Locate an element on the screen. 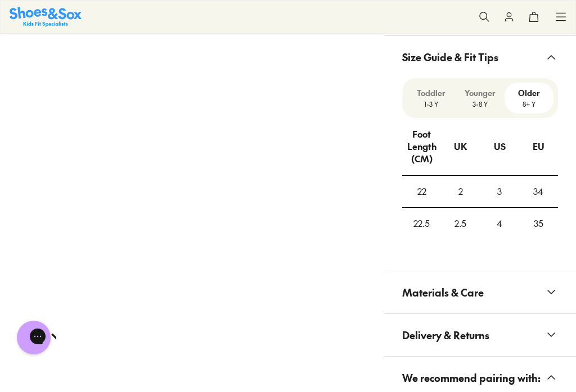 This screenshot has width=576, height=392. p: Toddler is located at coordinates (431, 93).